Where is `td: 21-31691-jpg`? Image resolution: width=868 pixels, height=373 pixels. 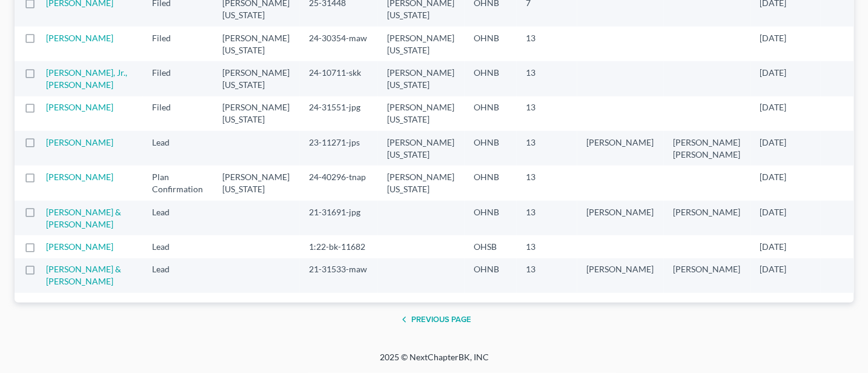 td: 21-31691-jpg is located at coordinates (338, 218).